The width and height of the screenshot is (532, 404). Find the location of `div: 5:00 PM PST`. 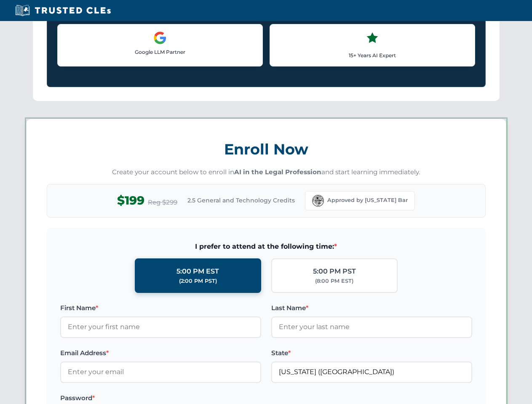

div: 5:00 PM PST is located at coordinates (334, 271).